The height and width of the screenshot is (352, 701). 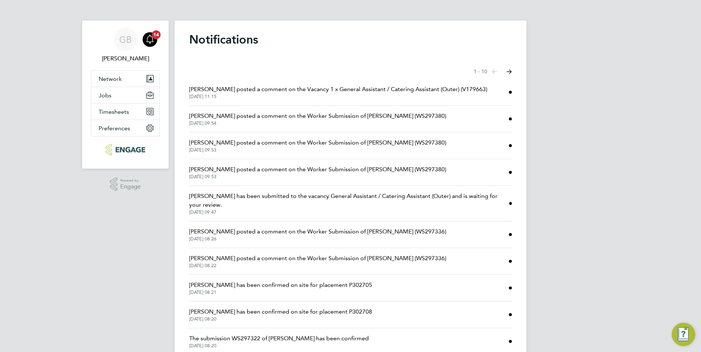 I want to click on span: Powered by, so click(x=130, y=181).